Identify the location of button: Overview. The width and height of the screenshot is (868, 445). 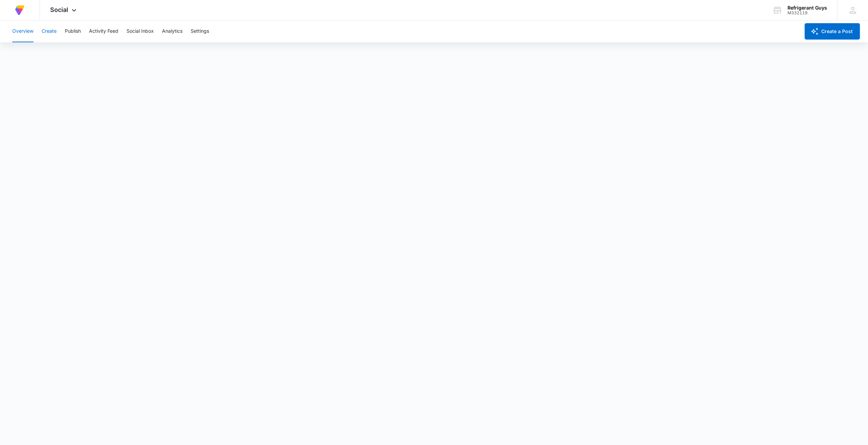
(23, 31).